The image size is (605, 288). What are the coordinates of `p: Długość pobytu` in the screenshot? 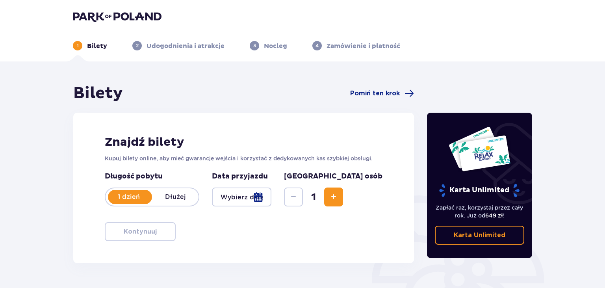 It's located at (152, 176).